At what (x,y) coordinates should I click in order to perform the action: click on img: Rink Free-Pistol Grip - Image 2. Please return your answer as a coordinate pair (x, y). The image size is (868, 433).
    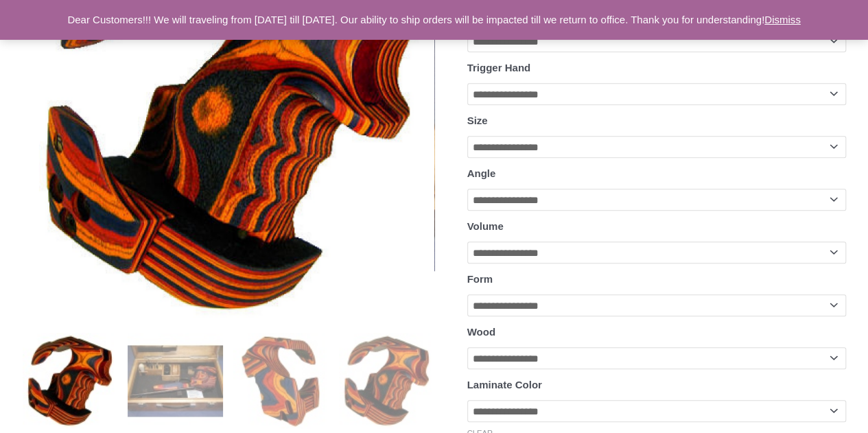
    Looking at the image, I should click on (174, 380).